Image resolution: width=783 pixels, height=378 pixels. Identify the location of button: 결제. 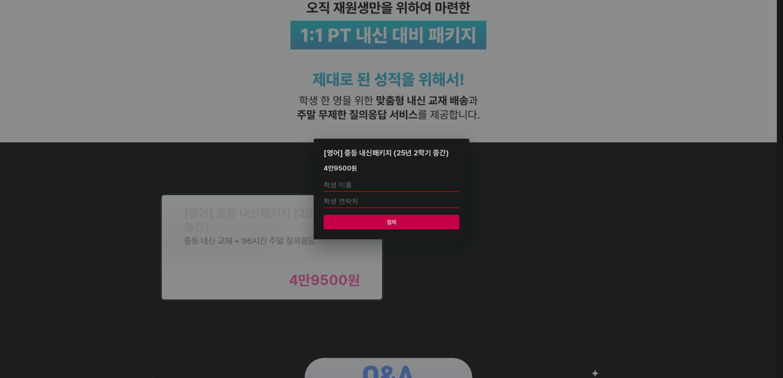
(392, 222).